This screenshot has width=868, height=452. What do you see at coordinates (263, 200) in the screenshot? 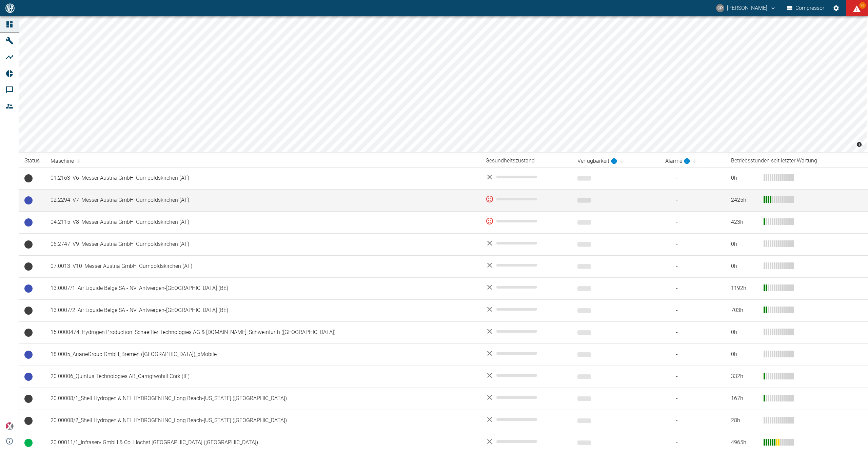
I see `td: 02.2294_V7_Messer Austria GmbH_Gumpoldskirchen (AT)` at bounding box center [263, 200].